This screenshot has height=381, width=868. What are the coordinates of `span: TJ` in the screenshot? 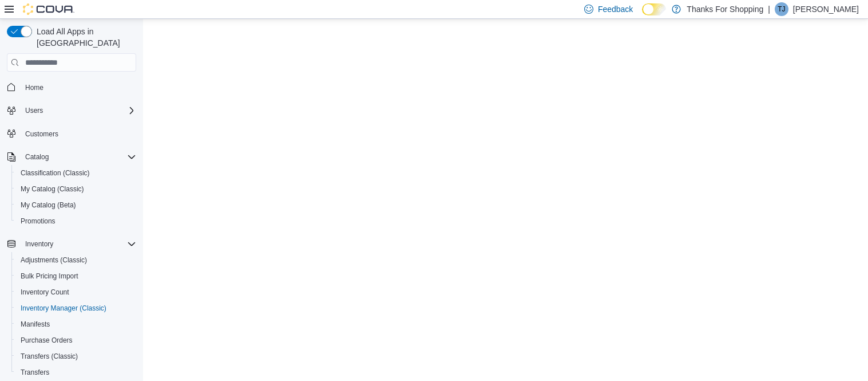 It's located at (781, 9).